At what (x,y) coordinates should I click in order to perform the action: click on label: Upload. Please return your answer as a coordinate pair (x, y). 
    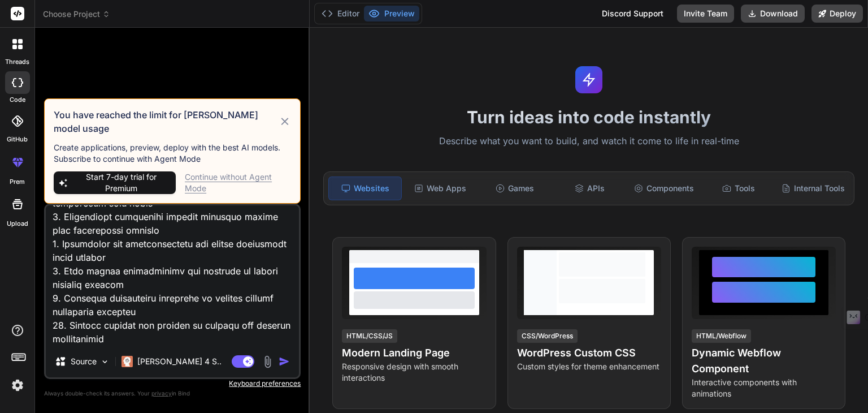
    Looking at the image, I should click on (17, 224).